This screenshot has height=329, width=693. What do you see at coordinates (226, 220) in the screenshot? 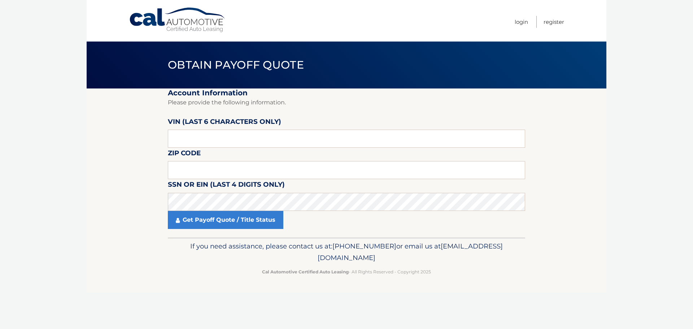
I see `a: Get Payoff Quote / Title Status` at bounding box center [226, 220].